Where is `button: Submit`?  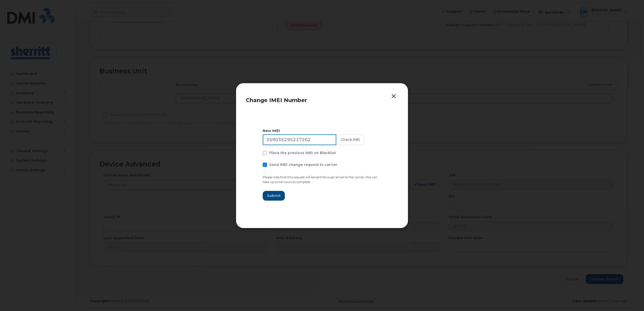
button: Submit is located at coordinates (274, 196).